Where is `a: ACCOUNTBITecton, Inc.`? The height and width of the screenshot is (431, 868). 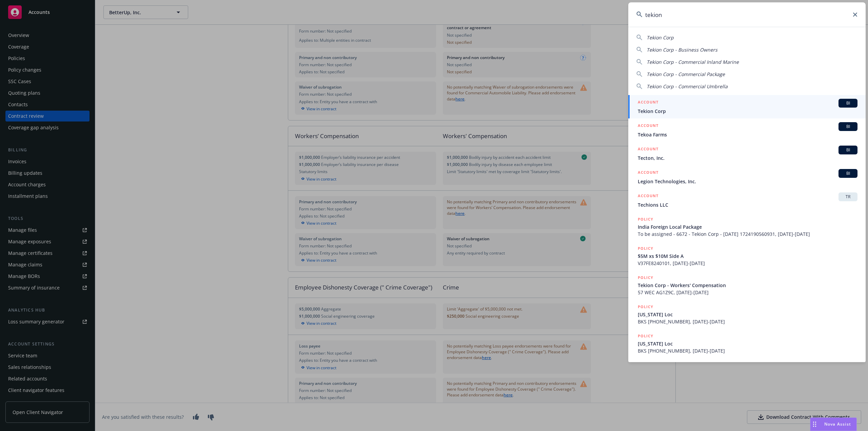
a: ACCOUNTBITecton, Inc. is located at coordinates (747, 153).